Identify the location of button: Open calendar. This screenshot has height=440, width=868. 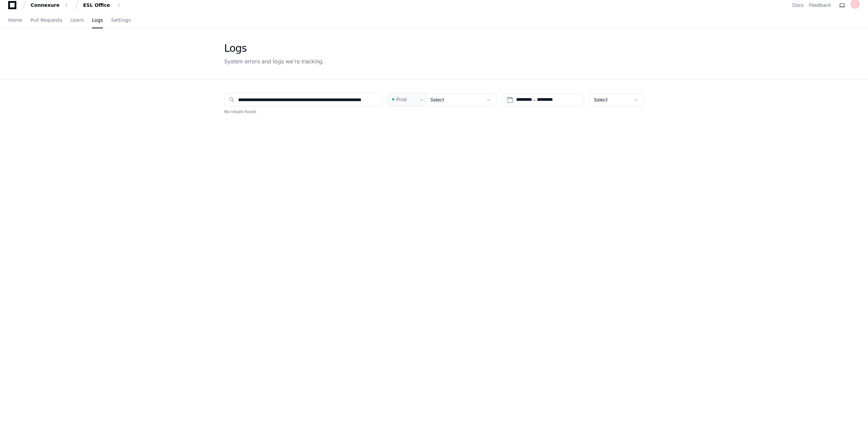
(510, 100).